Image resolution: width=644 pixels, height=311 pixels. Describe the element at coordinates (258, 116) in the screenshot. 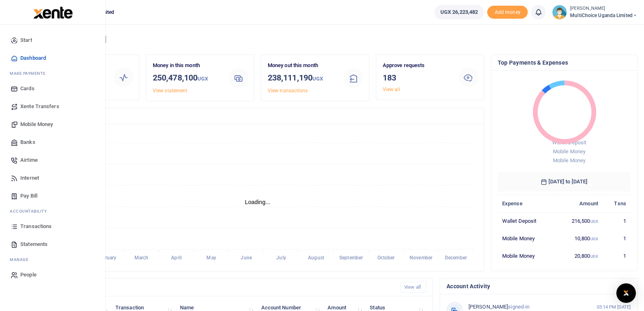

I see `h4: Transactions Overview` at that location.